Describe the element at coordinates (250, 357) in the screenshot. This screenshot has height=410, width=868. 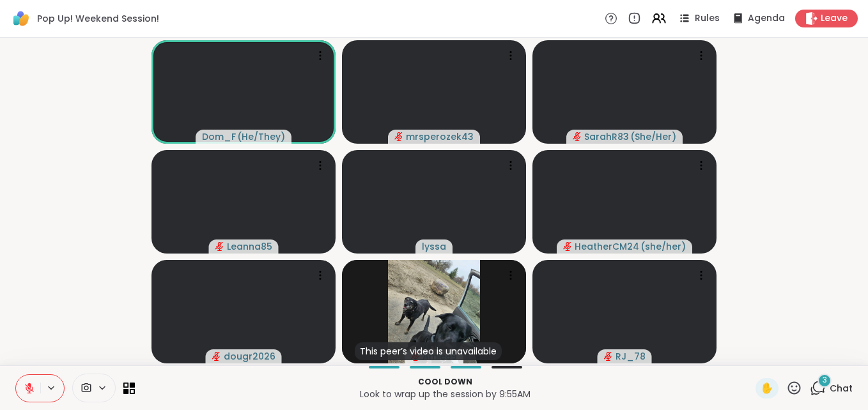
I see `span: dougr2026` at that location.